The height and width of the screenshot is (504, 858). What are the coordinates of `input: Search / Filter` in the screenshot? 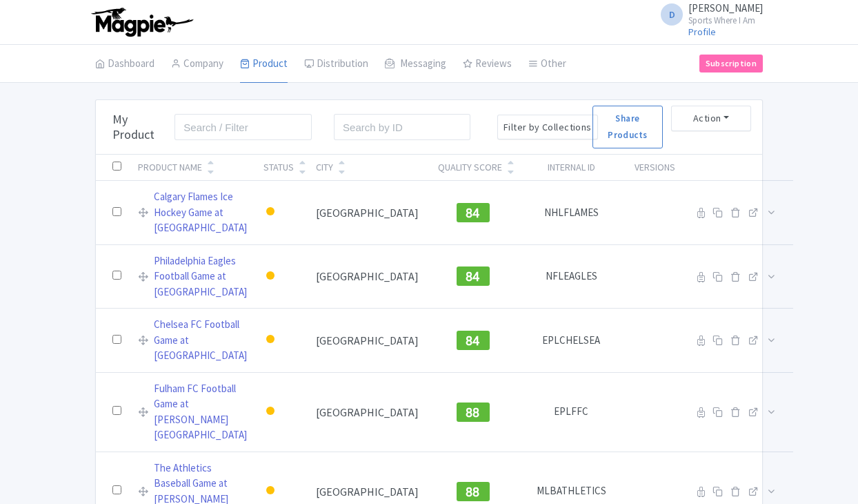 It's located at (243, 127).